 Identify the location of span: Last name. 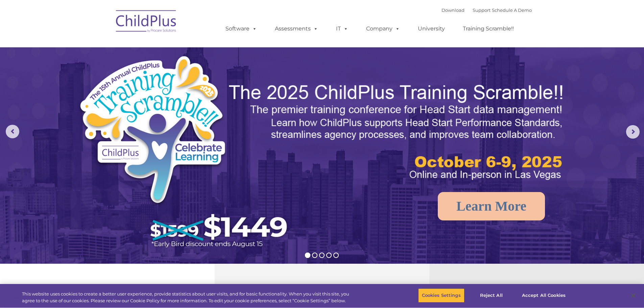
(104, 47).